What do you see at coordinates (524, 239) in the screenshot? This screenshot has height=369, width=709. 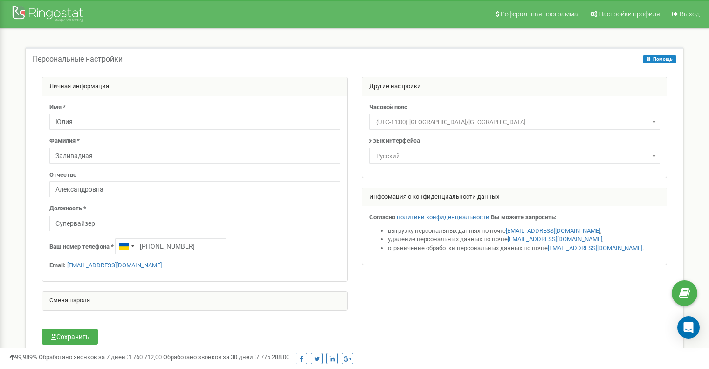 I see `li: удаление персональных данных по почте ,` at bounding box center [524, 239].